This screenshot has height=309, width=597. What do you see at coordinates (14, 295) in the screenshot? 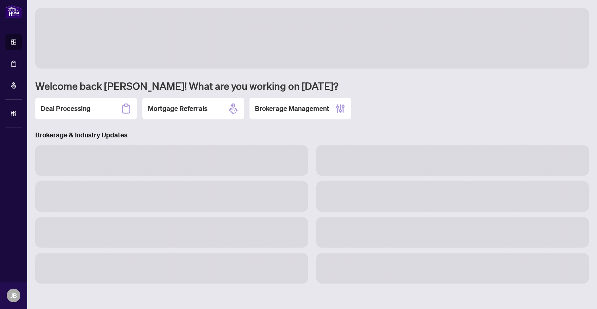
I see `span: JB` at bounding box center [14, 295].